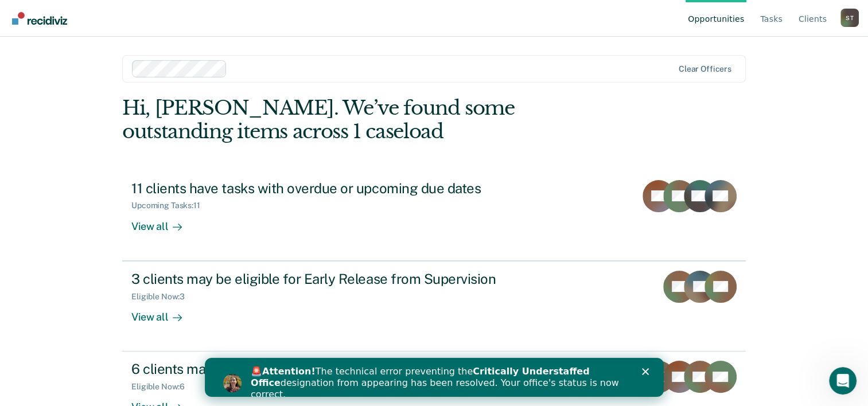  Describe the element at coordinates (162, 387) in the screenshot. I see `div: Eligible Now : 6` at that location.